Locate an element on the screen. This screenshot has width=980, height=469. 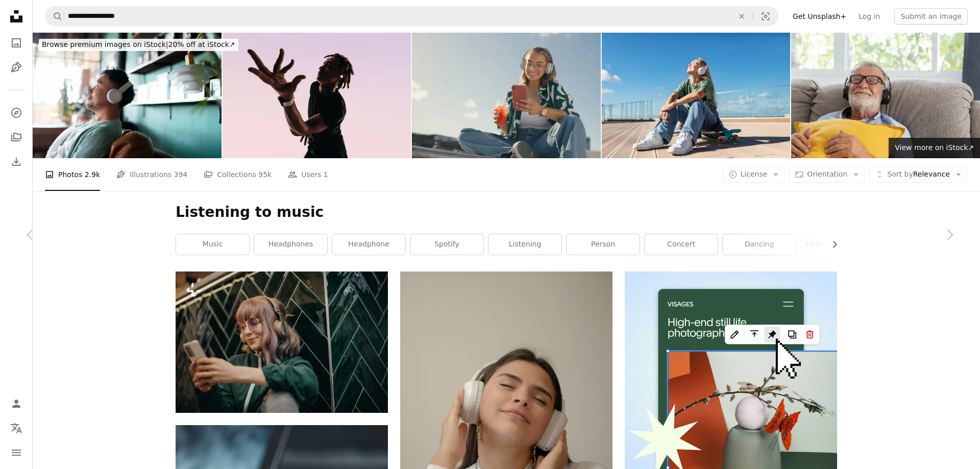
a: a woman with her eyes closed holding a phone to her ear is located at coordinates (506, 431).